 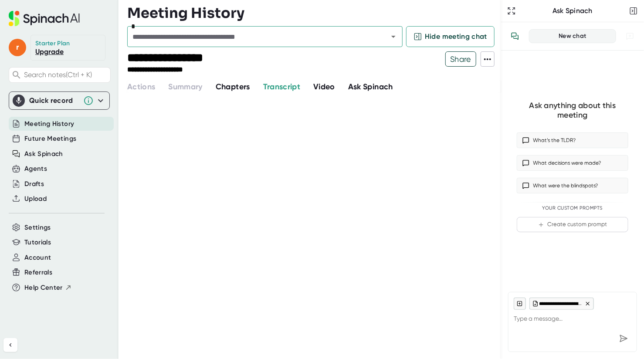 I want to click on button: Referrals, so click(x=38, y=272).